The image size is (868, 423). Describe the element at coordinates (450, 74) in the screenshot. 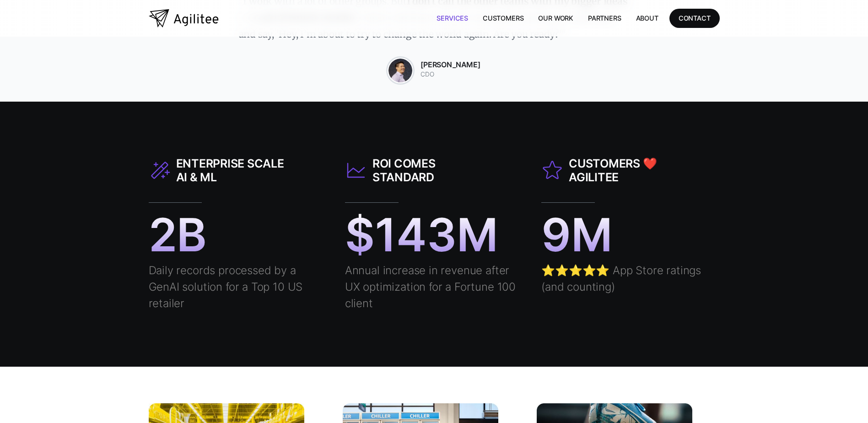

I see `div: CDO` at that location.